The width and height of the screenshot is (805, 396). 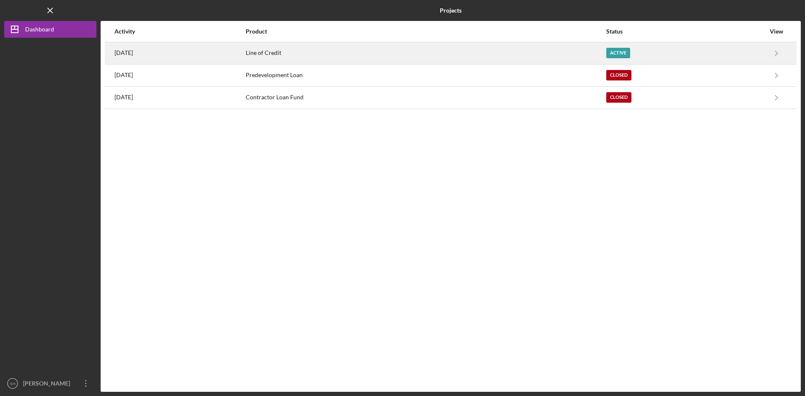 I want to click on div: Active, so click(x=618, y=53).